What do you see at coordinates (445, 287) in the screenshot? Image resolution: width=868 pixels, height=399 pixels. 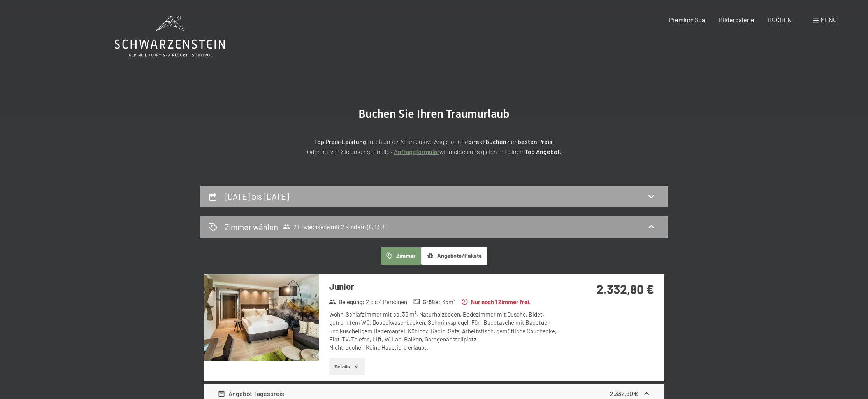 I see `h3: Junior` at bounding box center [445, 287].